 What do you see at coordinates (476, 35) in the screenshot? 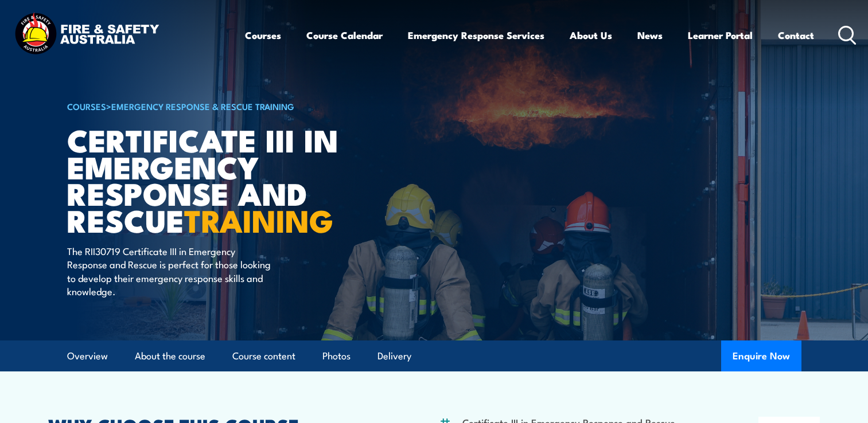
I see `a: Emergency Response Services` at bounding box center [476, 35].